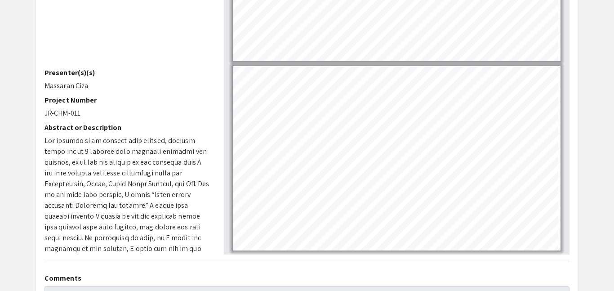  Describe the element at coordinates (127, 127) in the screenshot. I see `h2: Abstract or Description` at that location.